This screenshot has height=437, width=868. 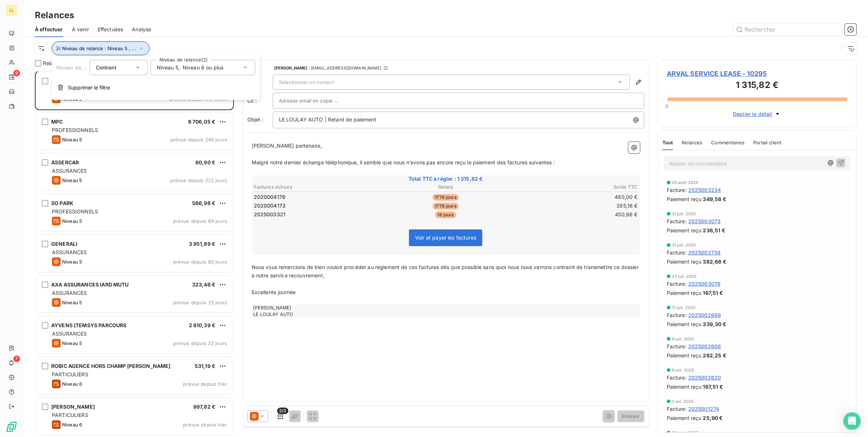 I want to click on span: 2020004173, so click(x=270, y=206).